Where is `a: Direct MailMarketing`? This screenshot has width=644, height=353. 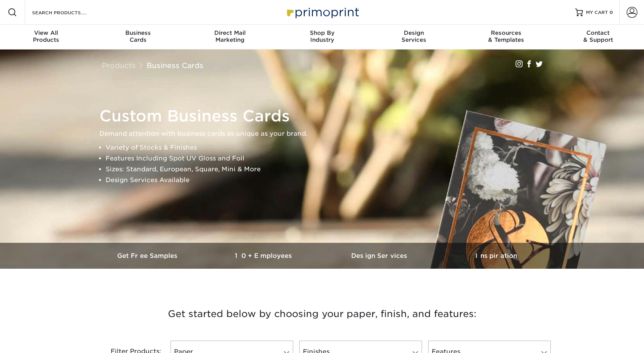
a: Direct MailMarketing is located at coordinates (230, 37).